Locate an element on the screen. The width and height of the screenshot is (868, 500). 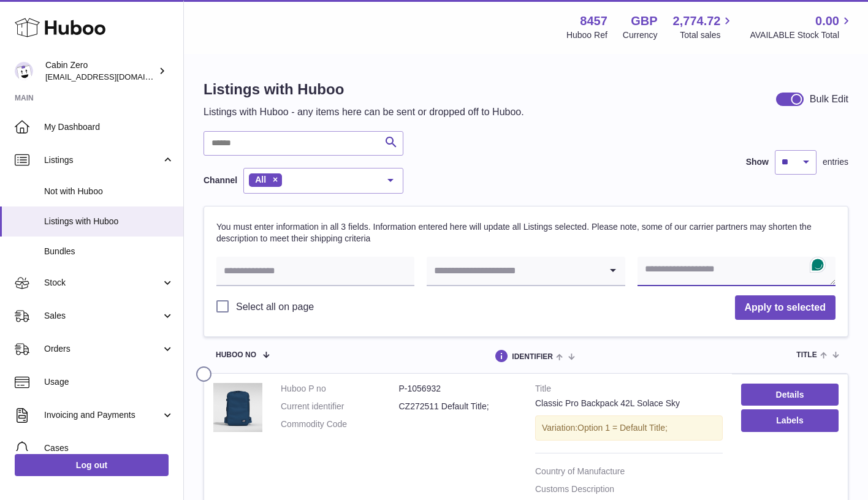
span: Option 1 = Default Title; is located at coordinates (622, 428).